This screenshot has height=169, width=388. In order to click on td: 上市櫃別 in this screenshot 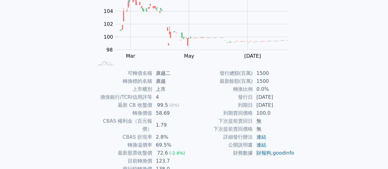, I will do `click(123, 89)`.